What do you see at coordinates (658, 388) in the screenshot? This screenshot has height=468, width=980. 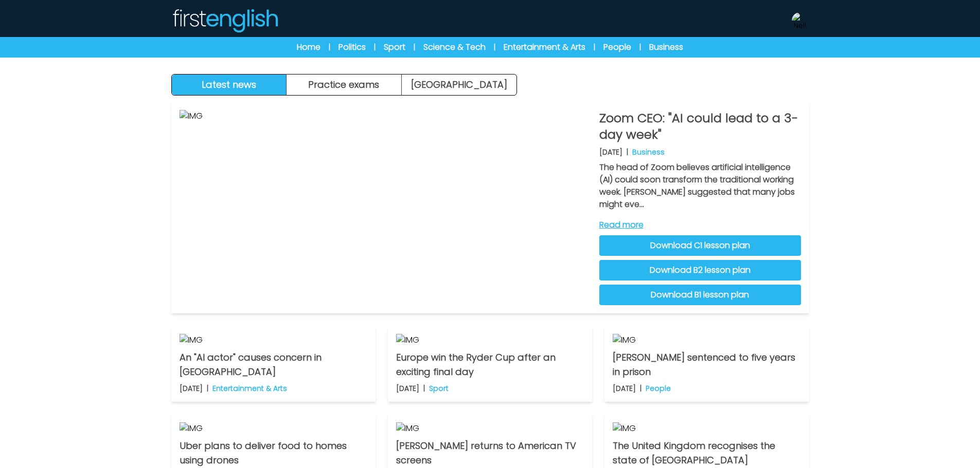 I see `p: People` at bounding box center [658, 388].